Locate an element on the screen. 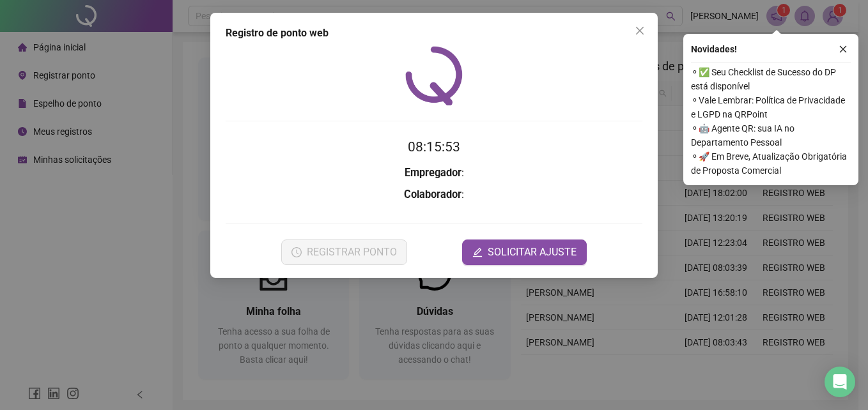 This screenshot has width=868, height=410. strong: Colaborador is located at coordinates (433, 194).